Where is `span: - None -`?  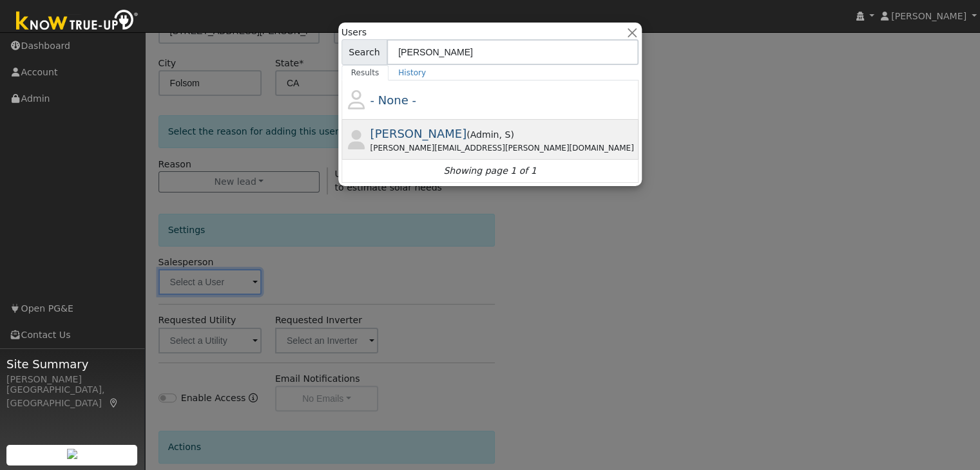
span: - None - is located at coordinates (393, 100).